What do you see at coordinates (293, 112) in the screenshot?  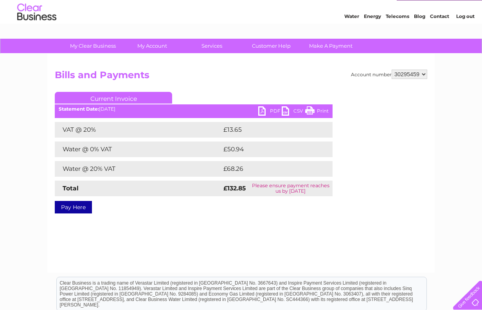 I see `a: CSV` at bounding box center [293, 112].